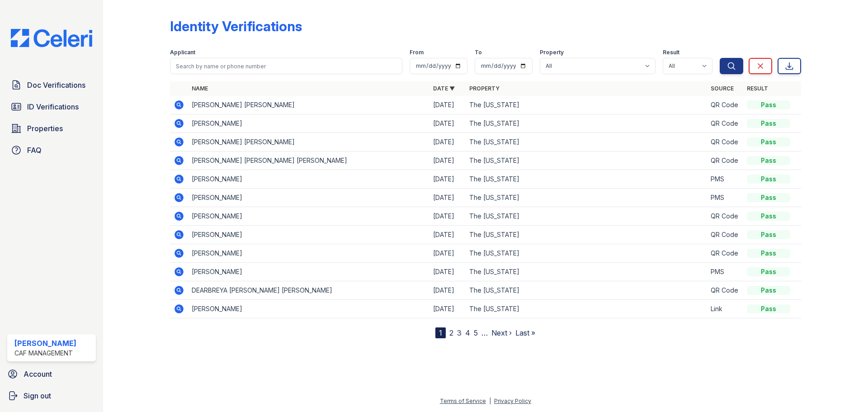 This screenshot has height=412, width=868. I want to click on div: 1, so click(441, 333).